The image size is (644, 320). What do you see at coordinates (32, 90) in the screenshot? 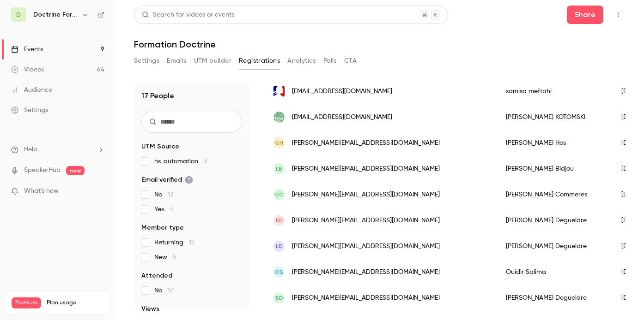
I see `div: Audience` at bounding box center [32, 90].